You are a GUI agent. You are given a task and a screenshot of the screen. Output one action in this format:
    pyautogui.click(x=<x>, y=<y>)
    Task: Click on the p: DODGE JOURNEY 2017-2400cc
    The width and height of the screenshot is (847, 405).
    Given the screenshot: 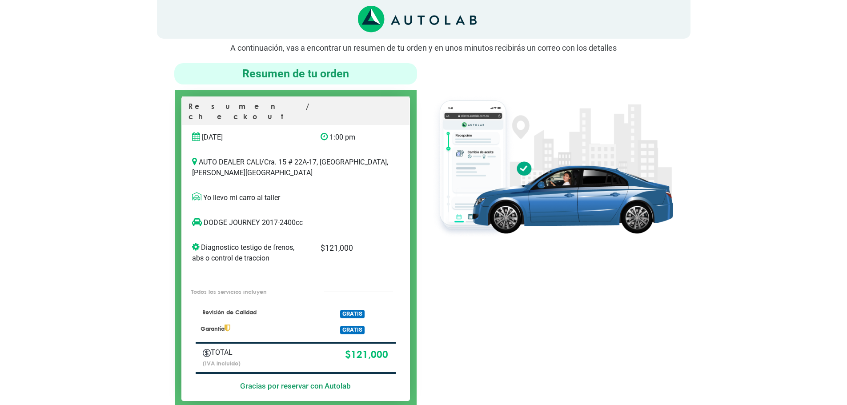 What is the action you would take?
    pyautogui.click(x=286, y=223)
    